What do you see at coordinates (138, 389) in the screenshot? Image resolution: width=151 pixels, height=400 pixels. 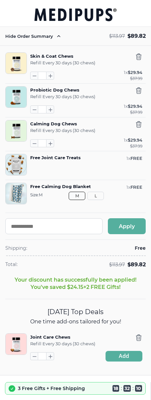 I see `span: 10` at bounding box center [138, 389].